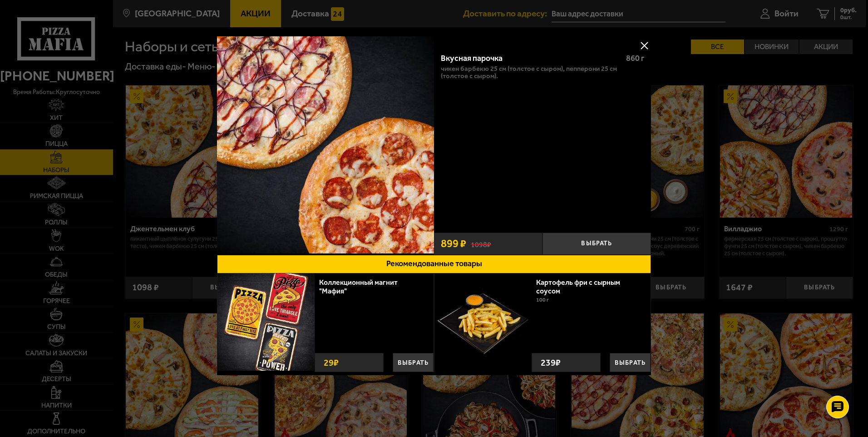 Image resolution: width=868 pixels, height=437 pixels. What do you see at coordinates (358, 287) in the screenshot?
I see `a: Коллекционный магнит "Мафия"` at bounding box center [358, 287].